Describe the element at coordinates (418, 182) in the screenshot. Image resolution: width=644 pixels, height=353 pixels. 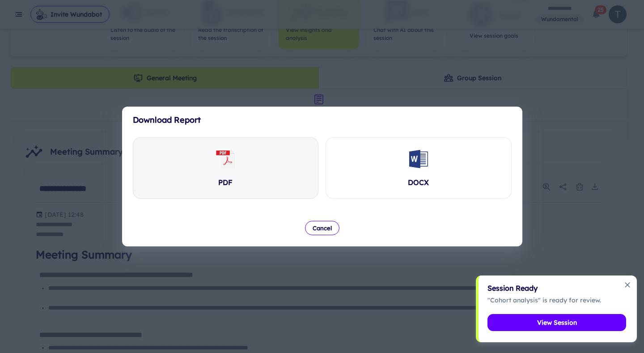
I see `div: DOCX` at that location.